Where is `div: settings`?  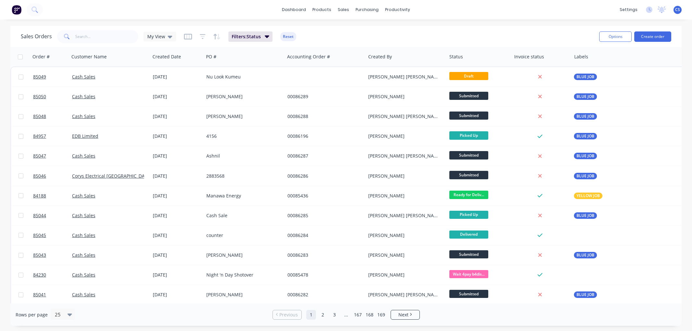
div: settings is located at coordinates (629, 10).